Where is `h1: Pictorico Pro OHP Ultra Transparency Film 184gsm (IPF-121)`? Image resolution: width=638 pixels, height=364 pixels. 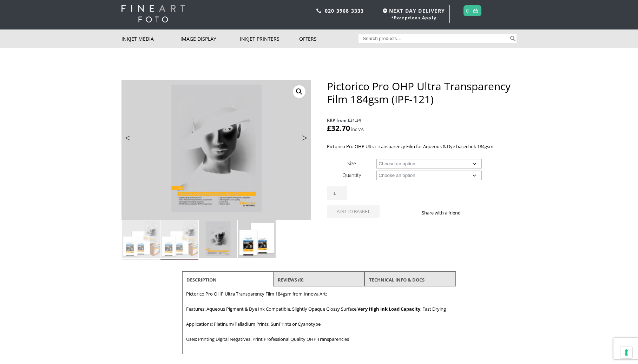
h1: Pictorico Pro OHP Ultra Transparency Film 184gsm (IPF-121) is located at coordinates (422, 92).